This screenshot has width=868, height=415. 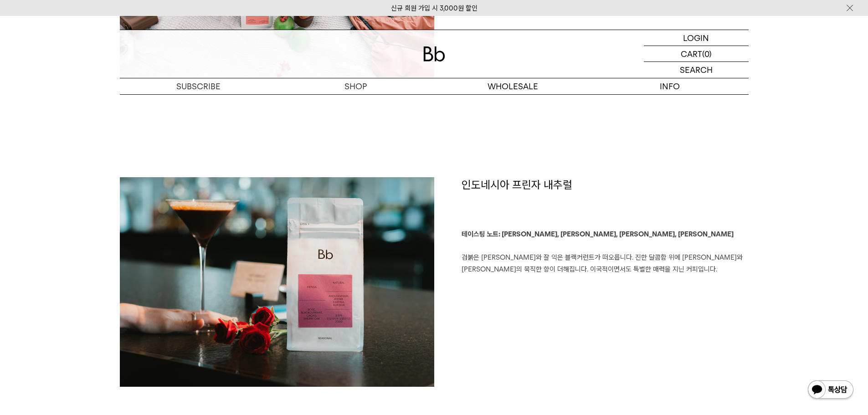 What do you see at coordinates (707, 54) in the screenshot?
I see `p: (0)` at bounding box center [707, 54].